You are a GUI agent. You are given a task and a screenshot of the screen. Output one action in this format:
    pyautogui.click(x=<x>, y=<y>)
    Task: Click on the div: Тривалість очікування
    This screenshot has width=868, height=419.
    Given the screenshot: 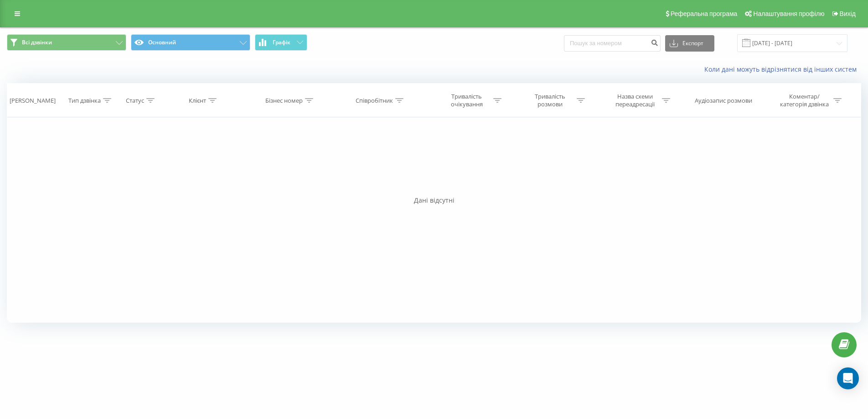 What is the action you would take?
    pyautogui.click(x=466, y=100)
    